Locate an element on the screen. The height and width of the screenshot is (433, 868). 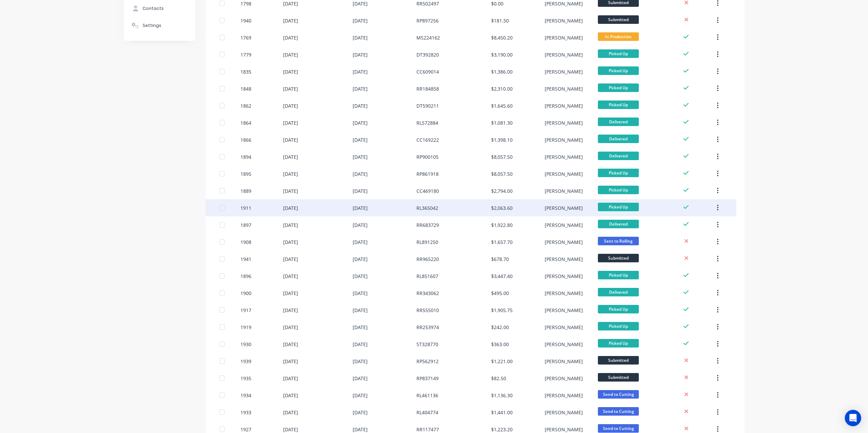
div: 1935 is located at coordinates (246, 378).